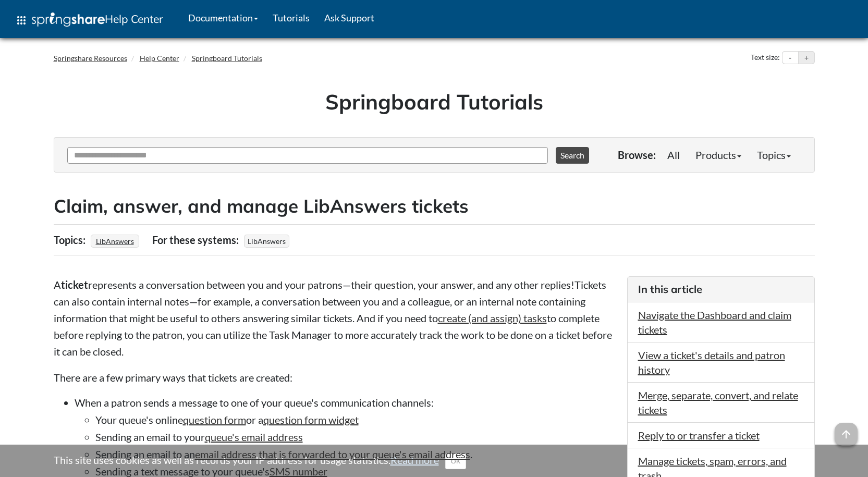  Describe the element at coordinates (349, 18) in the screenshot. I see `a: Ask Support` at that location.